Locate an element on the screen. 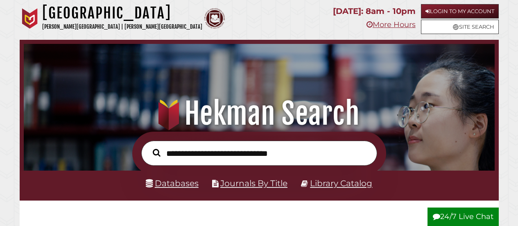 This screenshot has width=518, height=226. a: Login to My Account is located at coordinates (460, 11).